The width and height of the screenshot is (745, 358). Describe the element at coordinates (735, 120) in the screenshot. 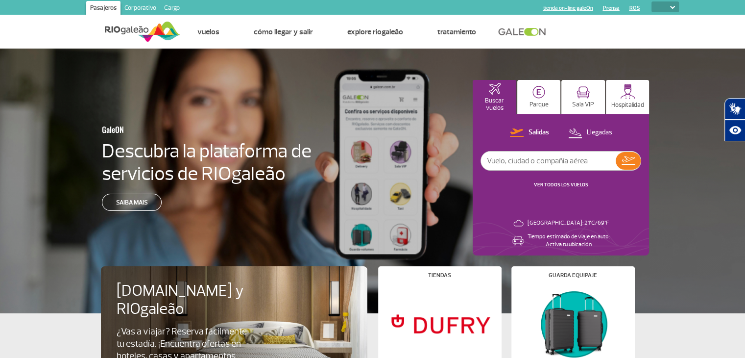

I see `div: Plugin de acessibilidade da Hand Talk.` at that location.